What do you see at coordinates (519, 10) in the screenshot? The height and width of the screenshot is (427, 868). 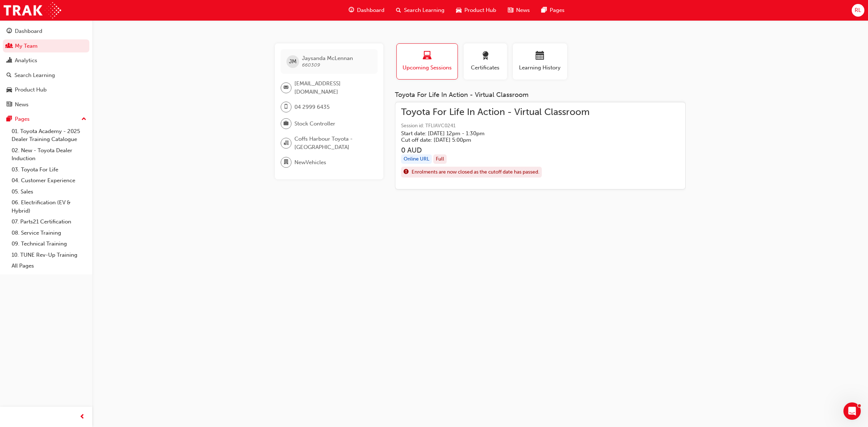 I see `a: news-iconNews` at bounding box center [519, 10].